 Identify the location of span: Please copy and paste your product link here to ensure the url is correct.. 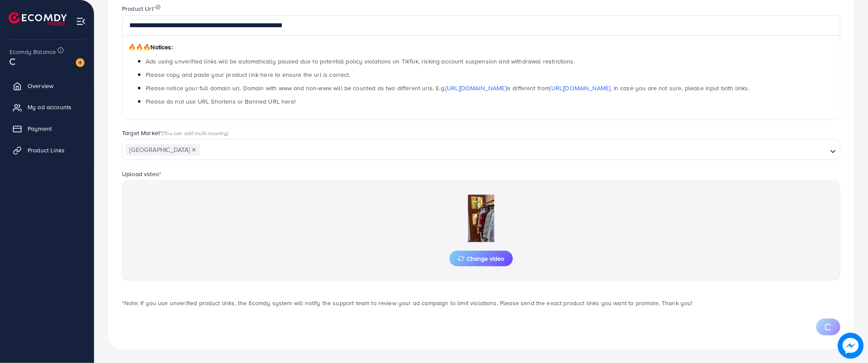
(248, 75).